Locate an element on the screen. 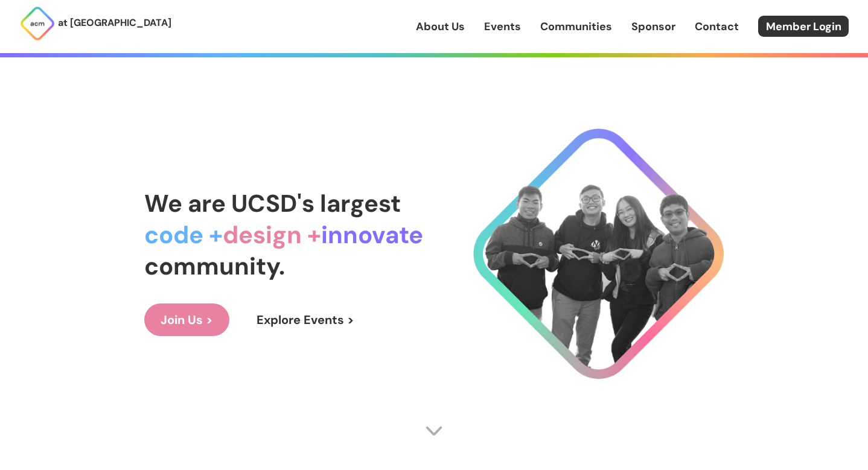  img: ACM Logo is located at coordinates (37, 23).